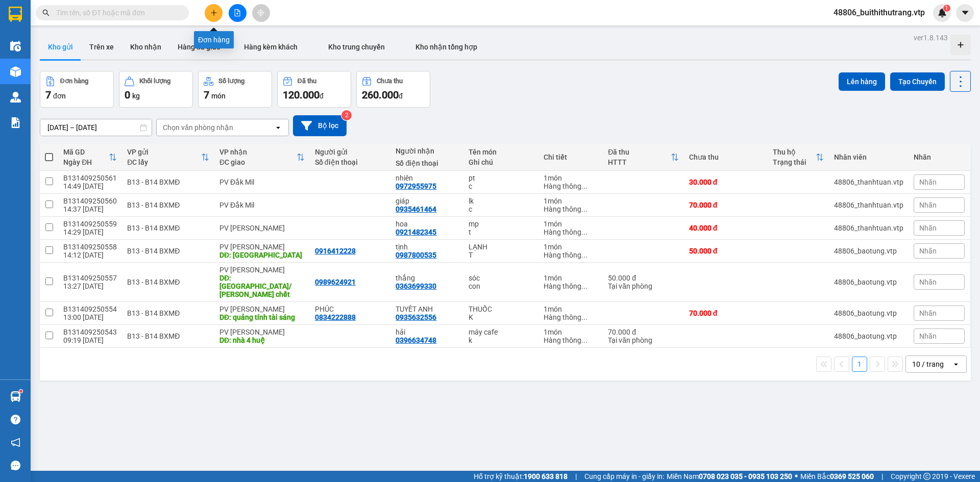  I want to click on div: Tạo kho hàng mới, so click(961, 45).